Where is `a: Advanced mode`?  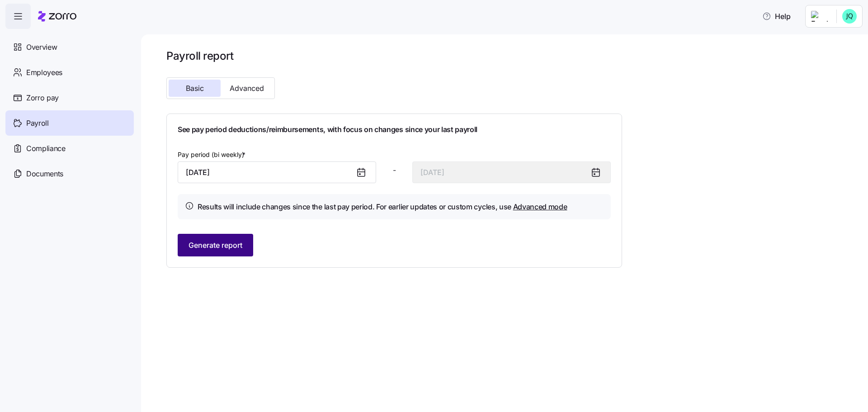 a: Advanced mode is located at coordinates (540, 207).